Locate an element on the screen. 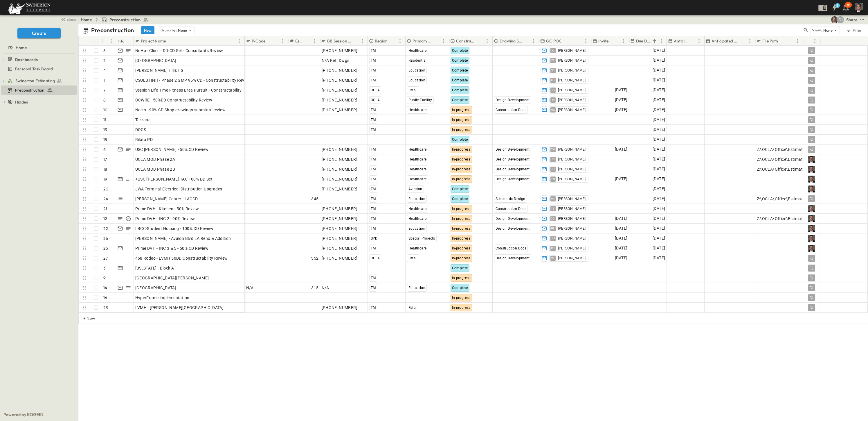 This screenshot has width=868, height=421. span: Hidden is located at coordinates (22, 102).